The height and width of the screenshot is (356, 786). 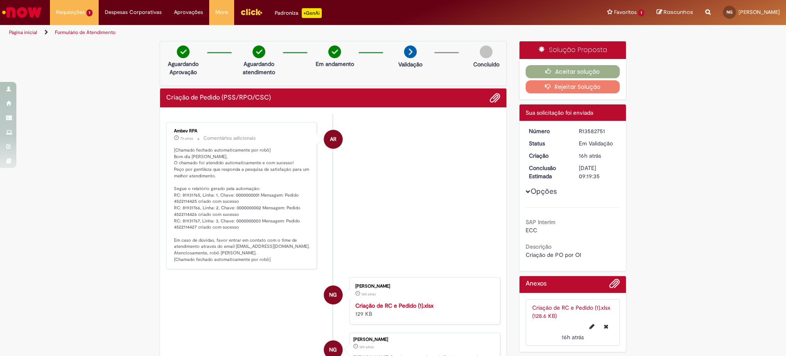 I want to click on time: 01/10/2025 01:31:09, so click(x=187, y=138).